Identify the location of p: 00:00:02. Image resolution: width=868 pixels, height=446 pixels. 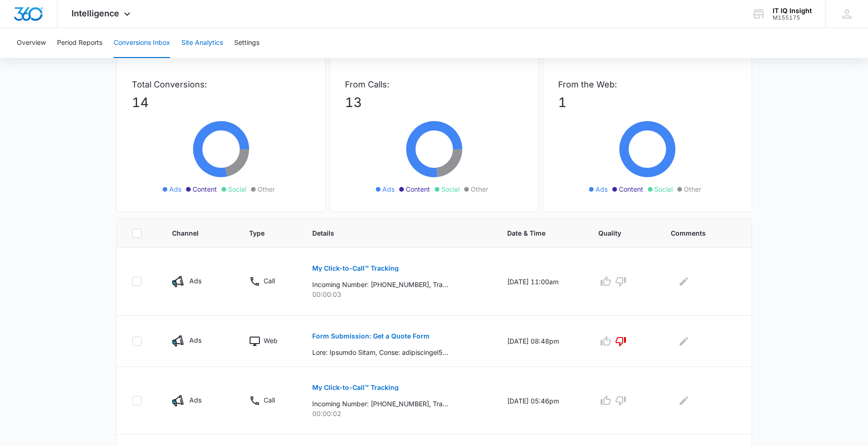
(398, 414).